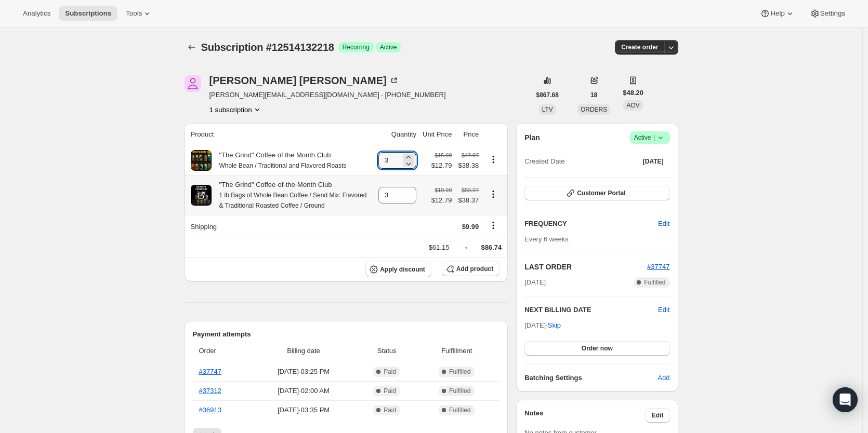  I want to click on small: $15.99, so click(443, 155).